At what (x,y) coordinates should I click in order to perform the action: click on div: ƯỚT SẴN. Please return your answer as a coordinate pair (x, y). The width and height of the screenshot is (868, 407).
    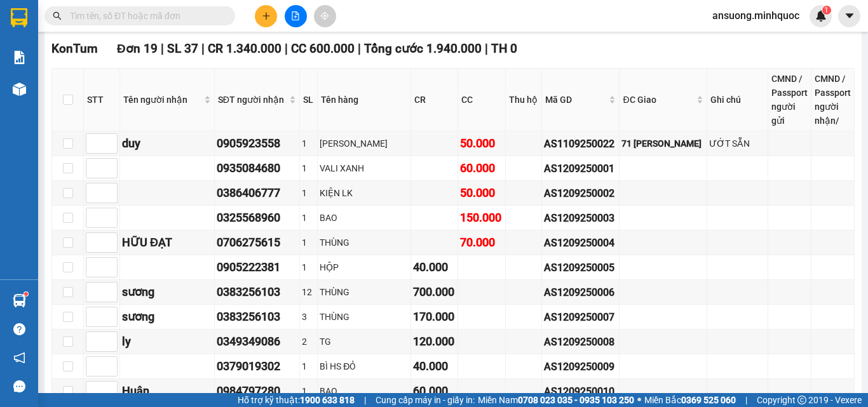
    Looking at the image, I should click on (737, 144).